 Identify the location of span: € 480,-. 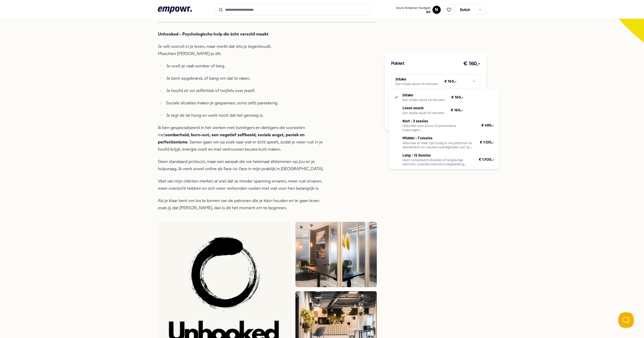
(487, 125).